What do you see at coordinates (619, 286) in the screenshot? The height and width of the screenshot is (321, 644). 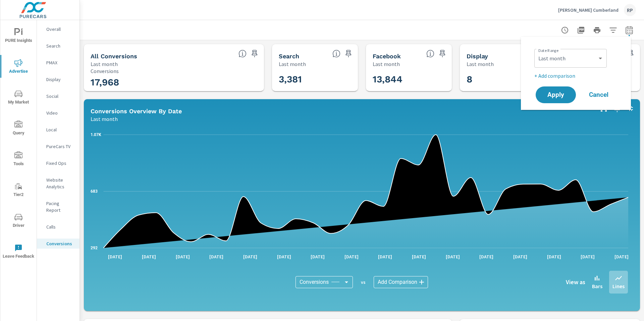 I see `p: Lines` at bounding box center [619, 286].